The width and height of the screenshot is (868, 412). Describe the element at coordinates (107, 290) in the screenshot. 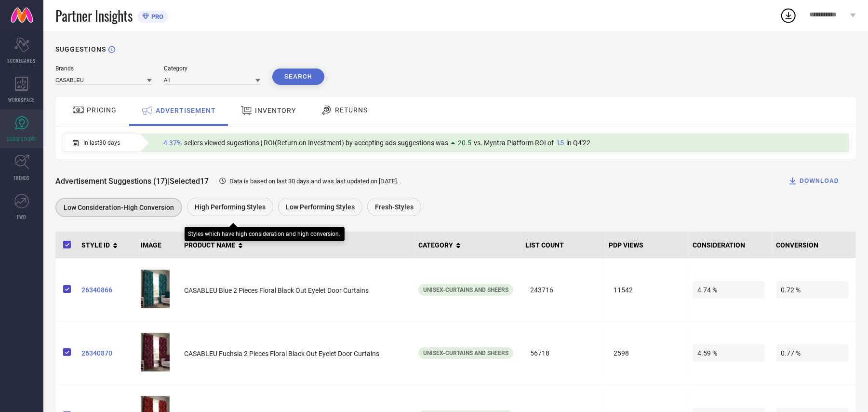

I see `a: 26340866` at that location.